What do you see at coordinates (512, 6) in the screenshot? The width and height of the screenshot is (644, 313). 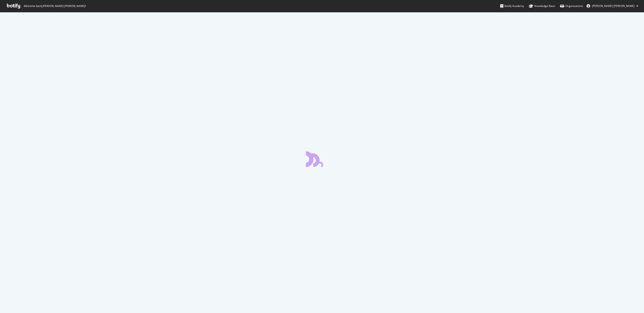 I see `div: Botify Academy` at bounding box center [512, 6].